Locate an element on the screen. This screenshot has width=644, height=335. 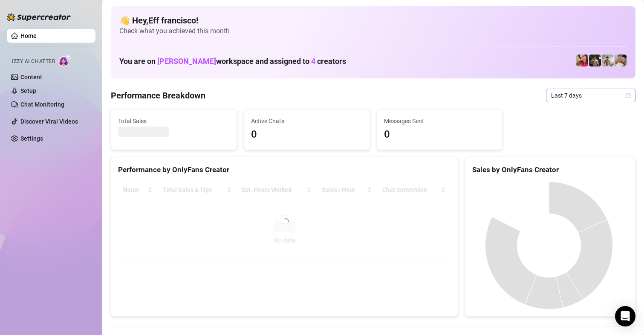
span: Total Sales is located at coordinates (174, 121).